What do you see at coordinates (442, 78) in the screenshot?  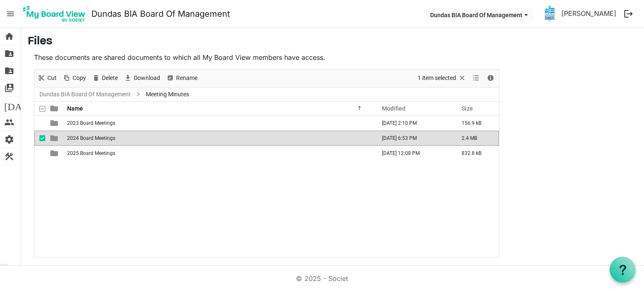 I see `div: Clear selection` at bounding box center [442, 78].